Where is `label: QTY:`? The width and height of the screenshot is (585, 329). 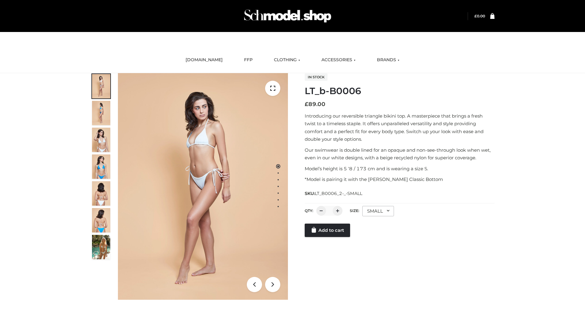
label: QTY: is located at coordinates (309, 210).